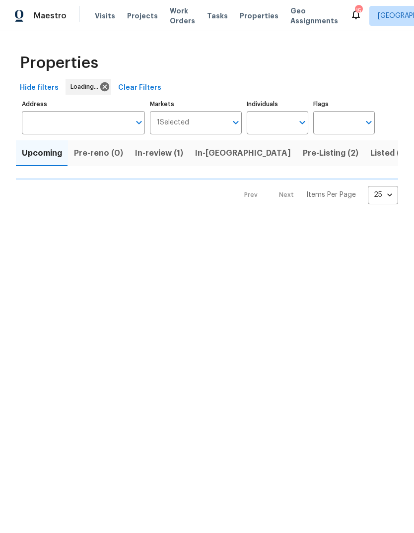  Describe the element at coordinates (217, 16) in the screenshot. I see `span: Tasks` at that location.